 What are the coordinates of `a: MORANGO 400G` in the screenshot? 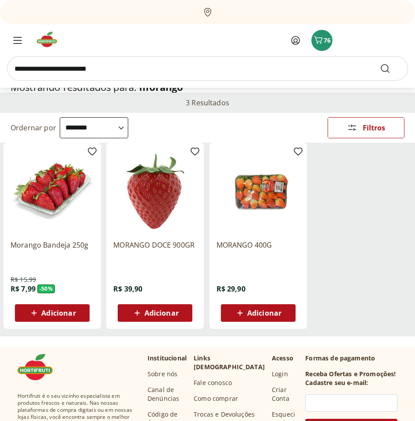 It's located at (258, 250).